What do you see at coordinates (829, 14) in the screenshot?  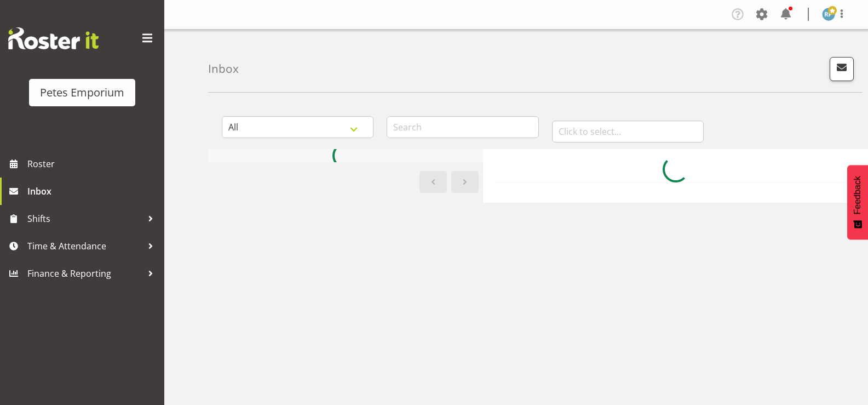 I see `img: reina-puketapu721.jpg` at bounding box center [829, 14].